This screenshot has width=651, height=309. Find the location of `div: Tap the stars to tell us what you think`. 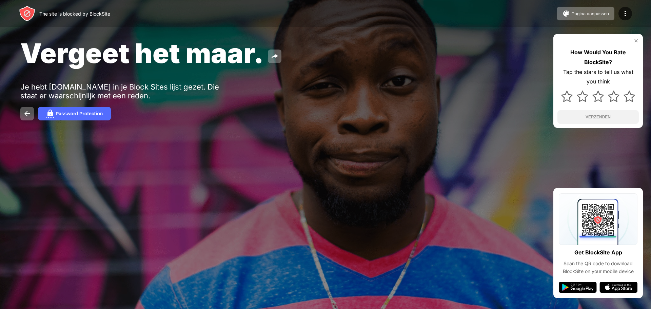

div: Tap the stars to tell us what you think is located at coordinates (599, 77).